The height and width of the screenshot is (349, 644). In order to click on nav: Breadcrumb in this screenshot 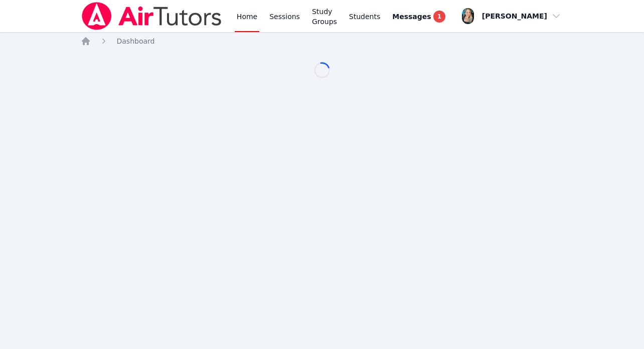, I will do `click(322, 41)`.